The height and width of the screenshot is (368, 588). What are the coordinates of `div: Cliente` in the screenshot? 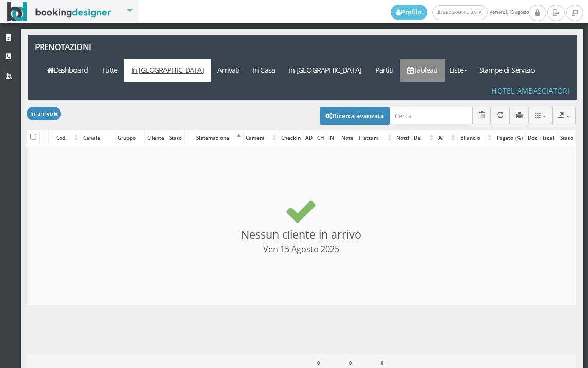 It's located at (156, 138).